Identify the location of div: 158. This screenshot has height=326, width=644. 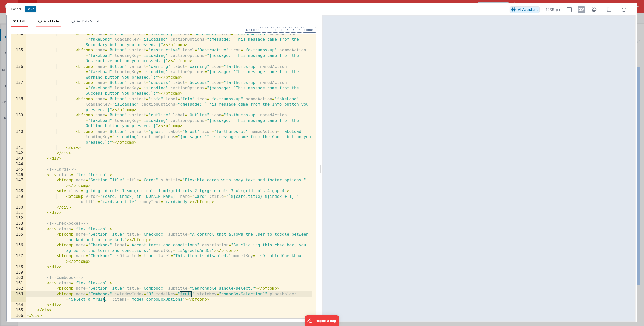
(19, 267).